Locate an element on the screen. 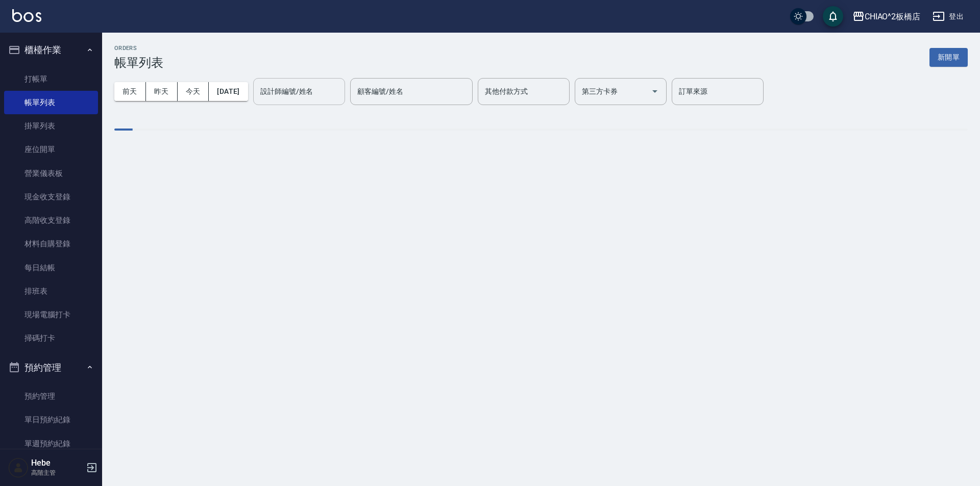  button: Open is located at coordinates (655, 91).